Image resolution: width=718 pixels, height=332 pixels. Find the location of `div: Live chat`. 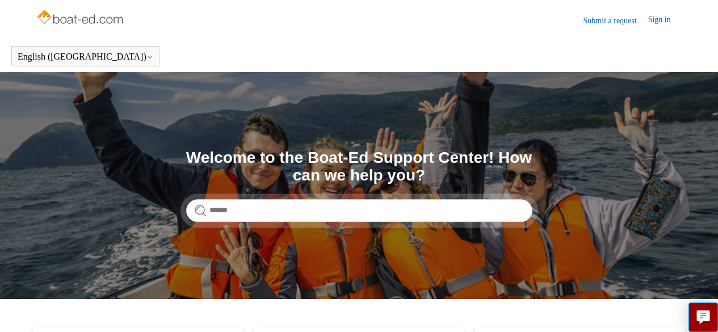

div: Live chat is located at coordinates (703, 317).